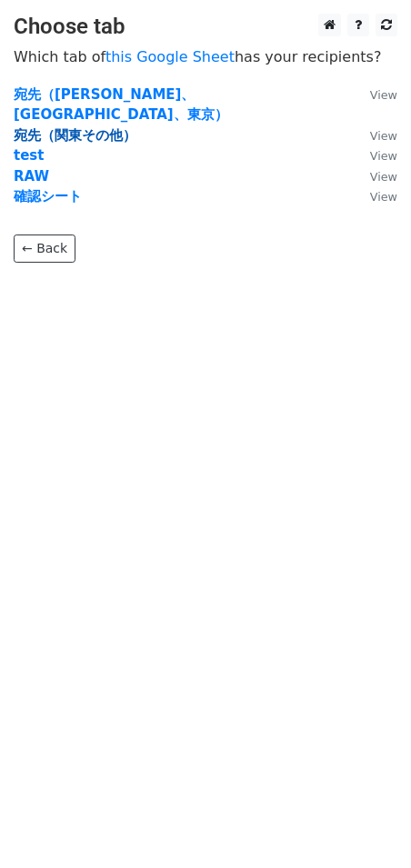 Image resolution: width=411 pixels, height=868 pixels. Describe the element at coordinates (74, 135) in the screenshot. I see `strong: 宛先（関東その他）` at that location.